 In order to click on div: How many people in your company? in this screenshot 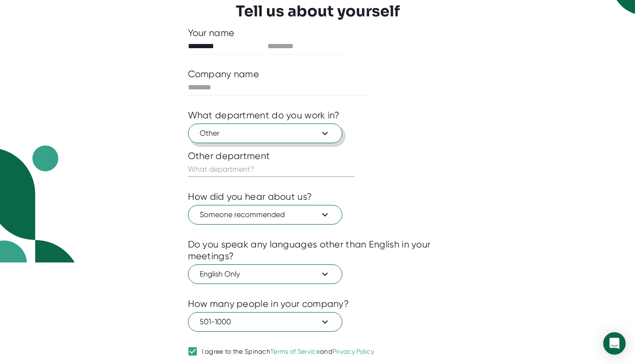, I will do `click(268, 304)`.